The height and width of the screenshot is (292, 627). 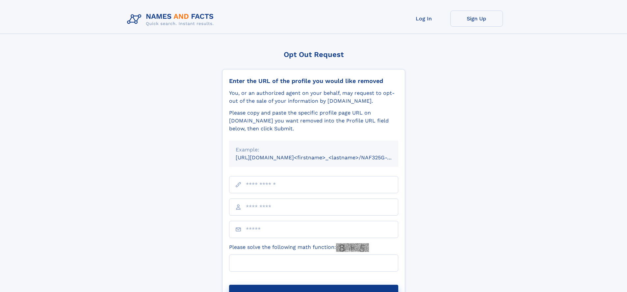 What do you see at coordinates (313, 81) in the screenshot?
I see `div: Enter the URL of the profile you would like removed` at bounding box center [313, 81].